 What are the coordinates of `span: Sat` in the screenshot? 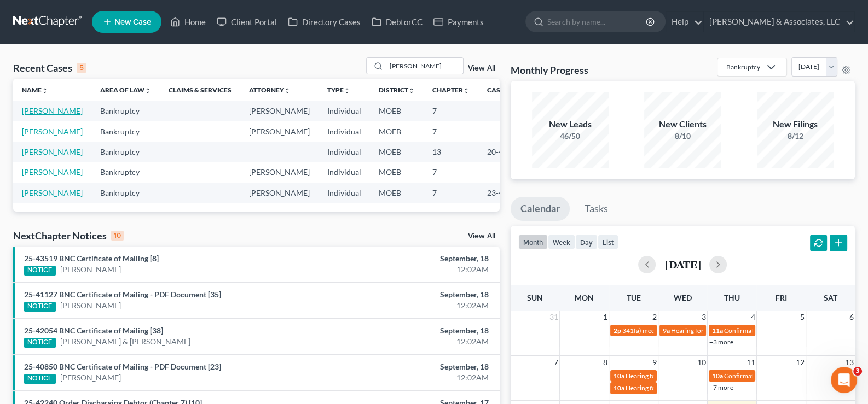 It's located at (830, 298).